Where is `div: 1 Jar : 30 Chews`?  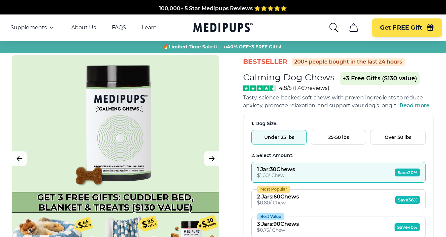
div: 1 Jar : 30 Chews is located at coordinates (276, 170).